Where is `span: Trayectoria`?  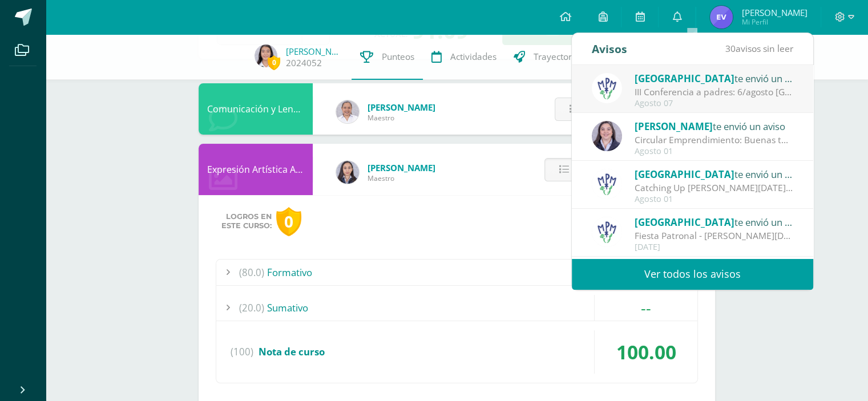 span: Trayectoria is located at coordinates (557, 57).